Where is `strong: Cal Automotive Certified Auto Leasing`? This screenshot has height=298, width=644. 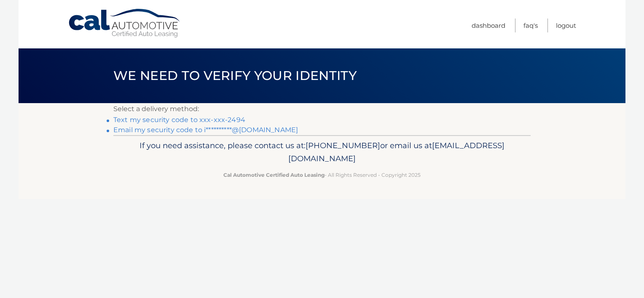 strong: Cal Automotive Certified Auto Leasing is located at coordinates (274, 175).